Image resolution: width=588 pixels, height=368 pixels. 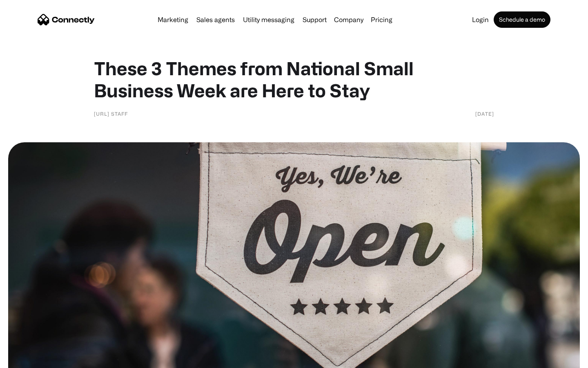 I want to click on div: Company, so click(x=349, y=20).